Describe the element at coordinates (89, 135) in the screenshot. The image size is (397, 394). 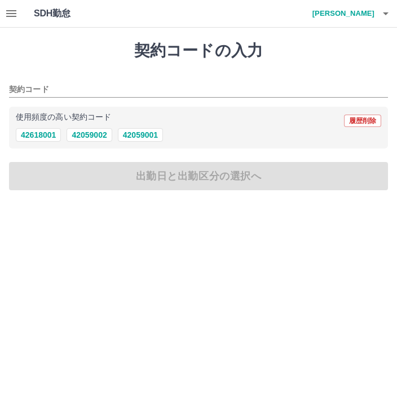
I see `button: 42059002` at that location.